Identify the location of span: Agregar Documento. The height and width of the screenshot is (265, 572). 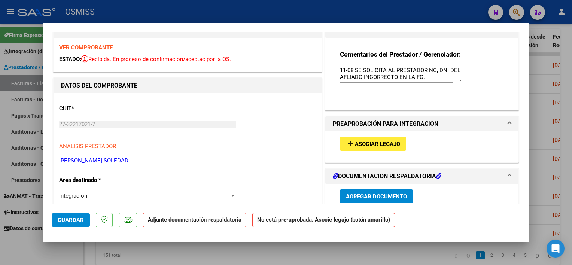
(376, 196).